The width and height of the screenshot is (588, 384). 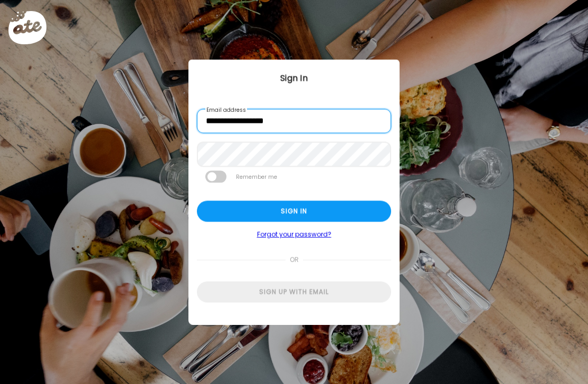 I want to click on div: Sign In, so click(x=294, y=78).